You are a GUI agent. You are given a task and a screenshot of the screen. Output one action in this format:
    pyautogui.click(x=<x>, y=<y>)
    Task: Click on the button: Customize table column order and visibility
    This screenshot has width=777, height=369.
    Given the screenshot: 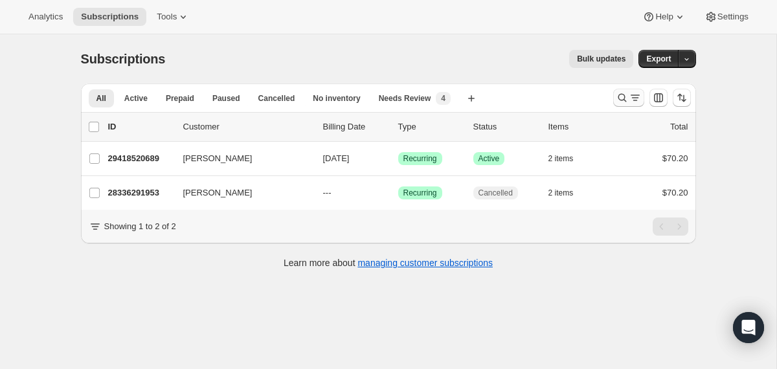 What is the action you would take?
    pyautogui.click(x=658, y=98)
    